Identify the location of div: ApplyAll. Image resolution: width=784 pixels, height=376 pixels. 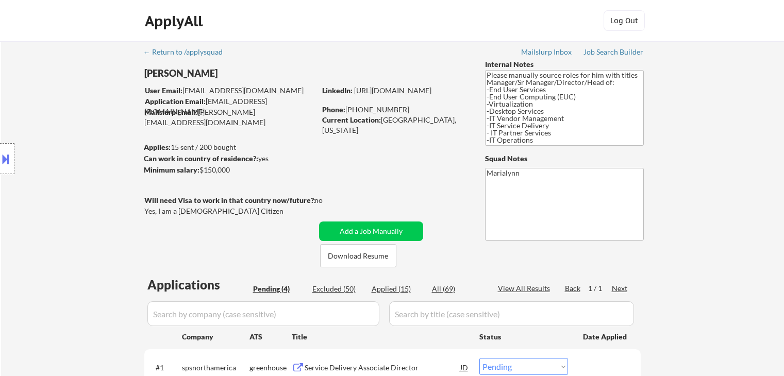
(175, 21).